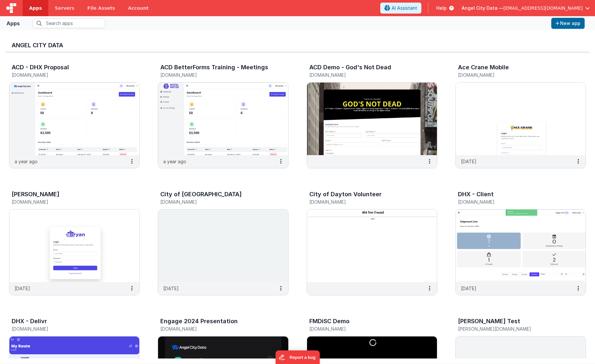 The width and height of the screenshot is (595, 364). What do you see at coordinates (35, 8) in the screenshot?
I see `span: Apps` at bounding box center [35, 8].